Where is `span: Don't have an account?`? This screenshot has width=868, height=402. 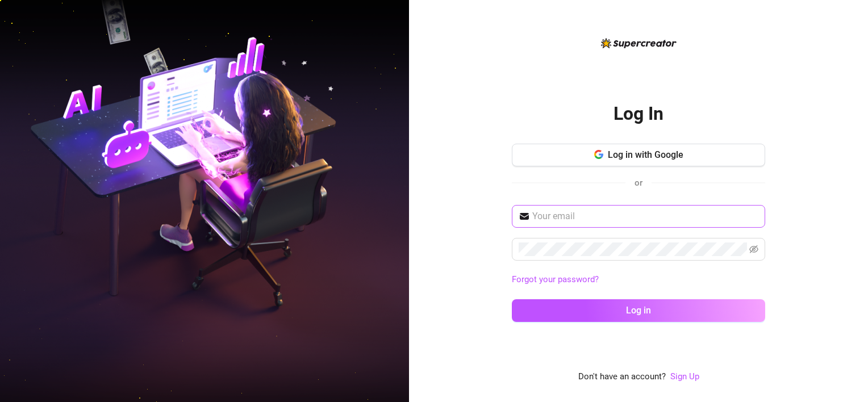 span: Don't have an account? is located at coordinates (622, 377).